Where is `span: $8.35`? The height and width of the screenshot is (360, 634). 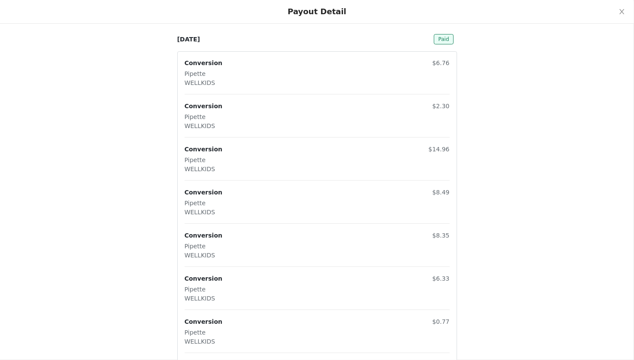 span: $8.35 is located at coordinates (441, 235).